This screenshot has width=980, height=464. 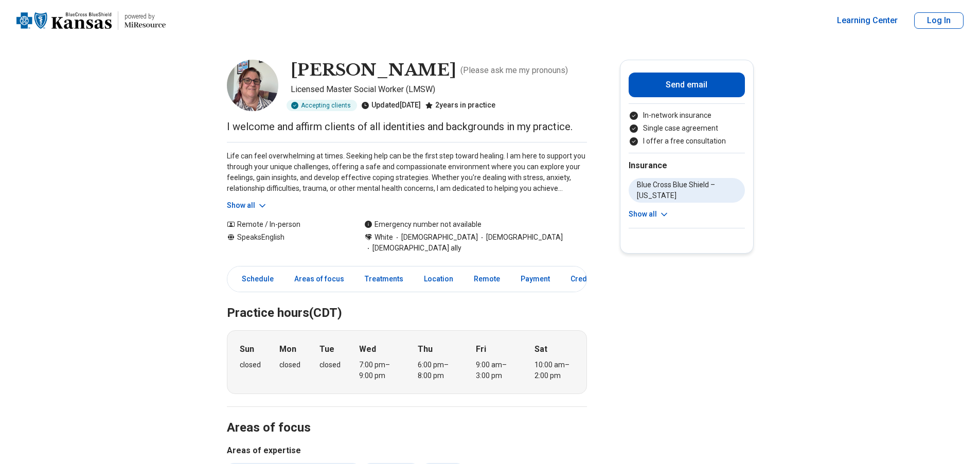 I want to click on strong: Fri, so click(x=481, y=350).